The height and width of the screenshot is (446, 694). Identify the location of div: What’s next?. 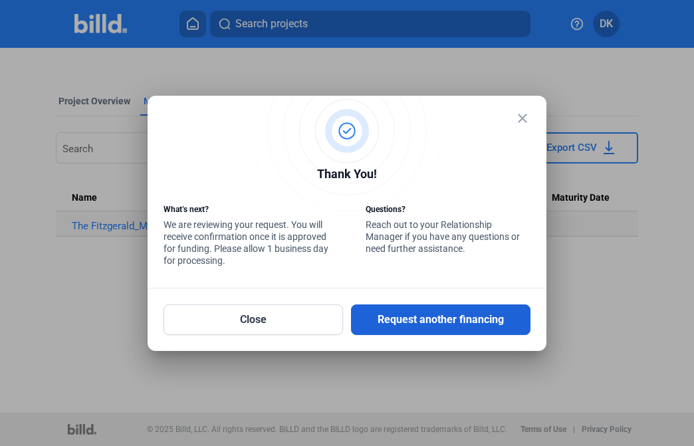
(246, 211).